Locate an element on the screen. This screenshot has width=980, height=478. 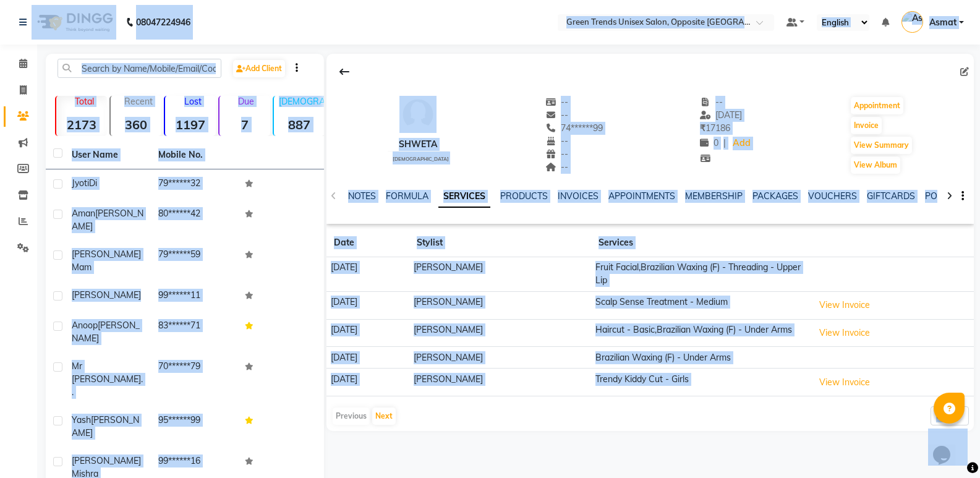
td: Brazilian Waxing (F) - Under Arms is located at coordinates (700, 357).